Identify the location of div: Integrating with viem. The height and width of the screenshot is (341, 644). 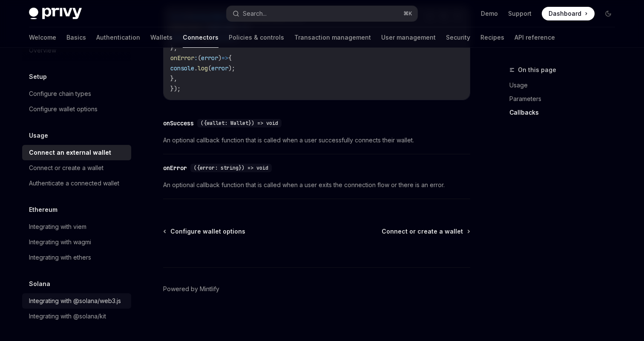
(57, 227).